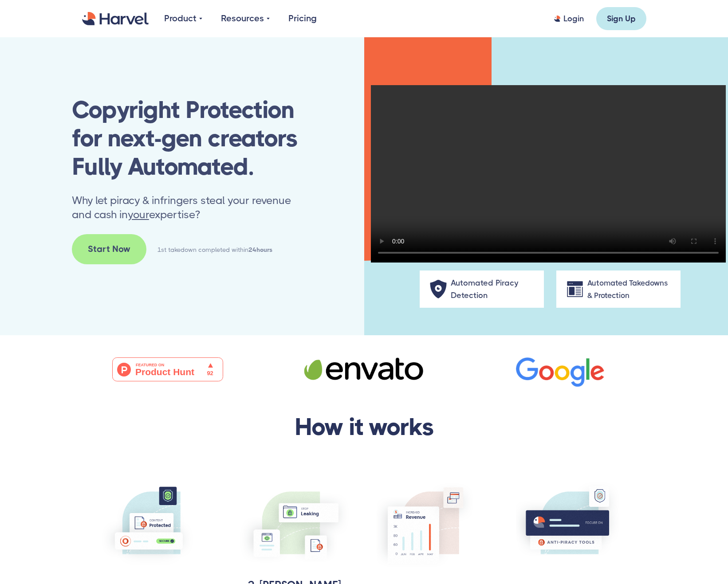 Image resolution: width=728 pixels, height=584 pixels. Describe the element at coordinates (115, 19) in the screenshot. I see `a: home` at that location.